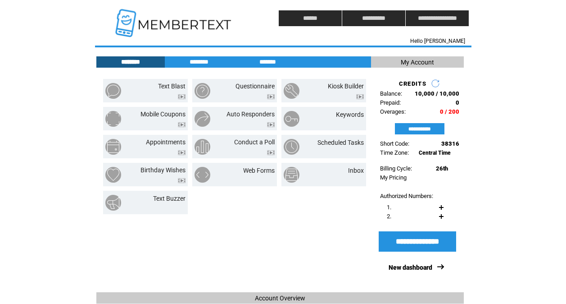 The height and width of the screenshot is (304, 566). Describe the element at coordinates (113, 91) in the screenshot. I see `img: text-blast.png` at that location.